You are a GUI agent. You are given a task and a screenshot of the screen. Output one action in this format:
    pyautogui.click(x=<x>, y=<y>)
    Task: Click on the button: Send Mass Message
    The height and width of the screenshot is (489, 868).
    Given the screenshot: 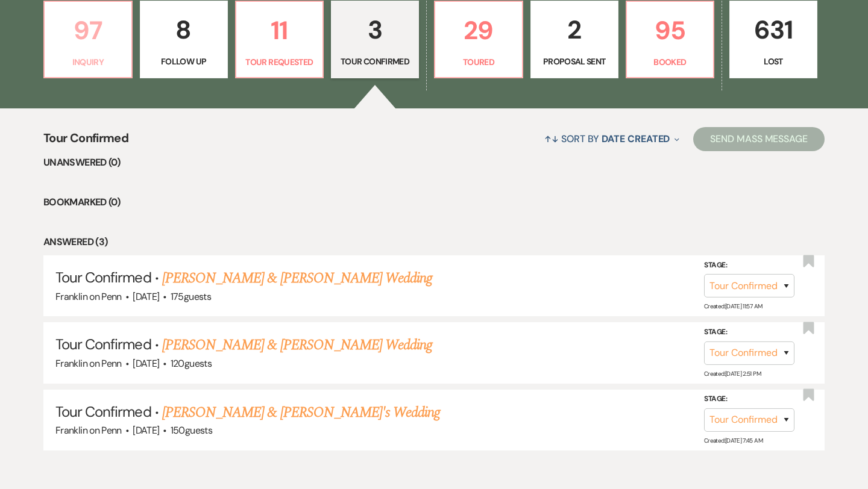 What is the action you would take?
    pyautogui.click(x=759, y=139)
    